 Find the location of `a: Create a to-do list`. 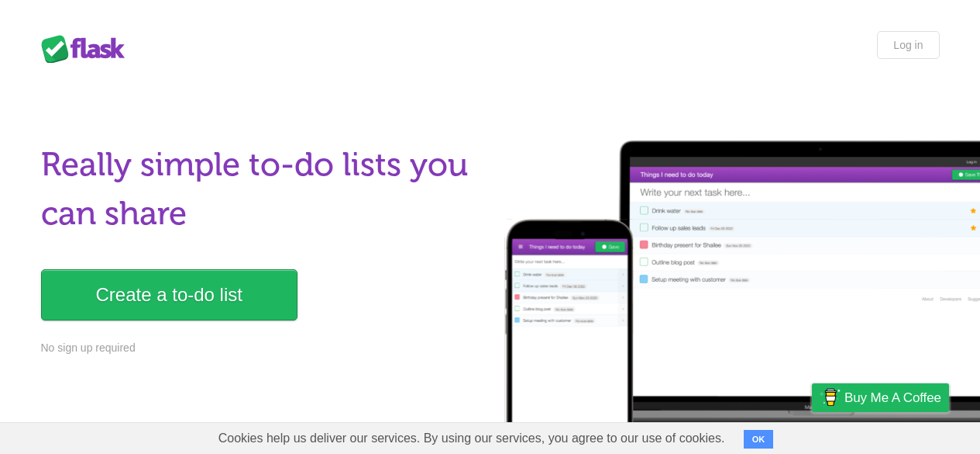

a: Create a to-do list is located at coordinates (169, 294).